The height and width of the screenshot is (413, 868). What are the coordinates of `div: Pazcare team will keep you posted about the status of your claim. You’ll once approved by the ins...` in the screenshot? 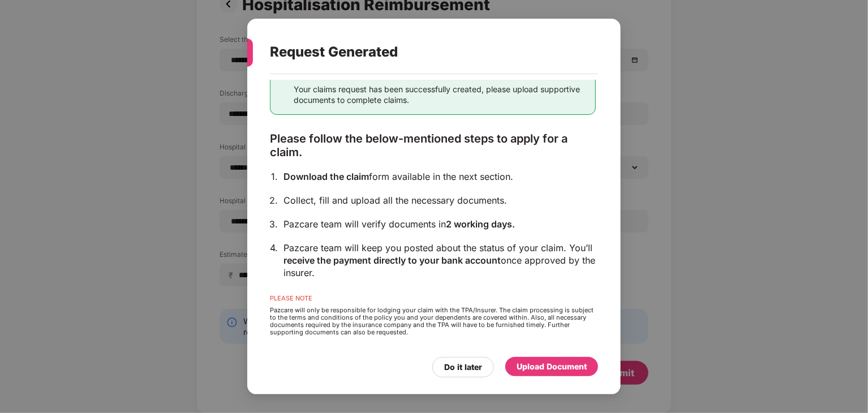 It's located at (439, 260).